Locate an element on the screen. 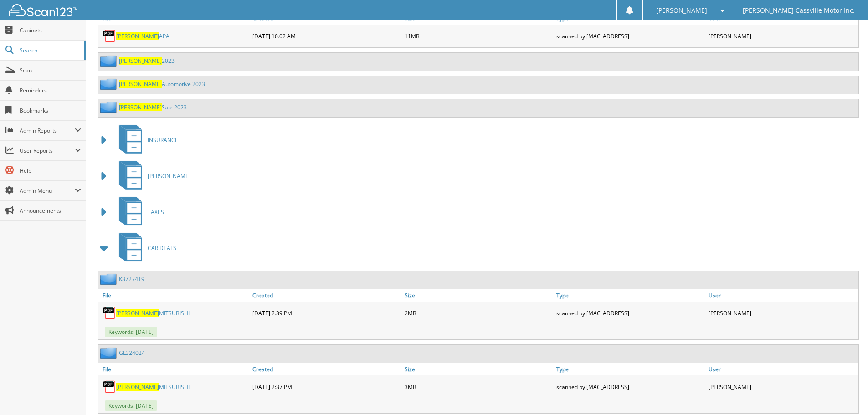 Image resolution: width=868 pixels, height=415 pixels. span: Announcements is located at coordinates (50, 211).